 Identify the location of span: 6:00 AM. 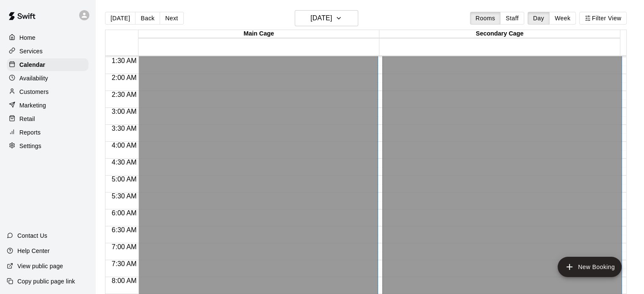
(124, 213).